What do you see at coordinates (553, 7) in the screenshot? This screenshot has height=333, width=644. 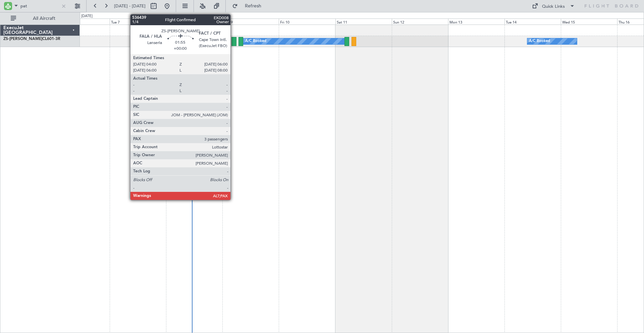 I see `div: Quick Links` at bounding box center [553, 7].